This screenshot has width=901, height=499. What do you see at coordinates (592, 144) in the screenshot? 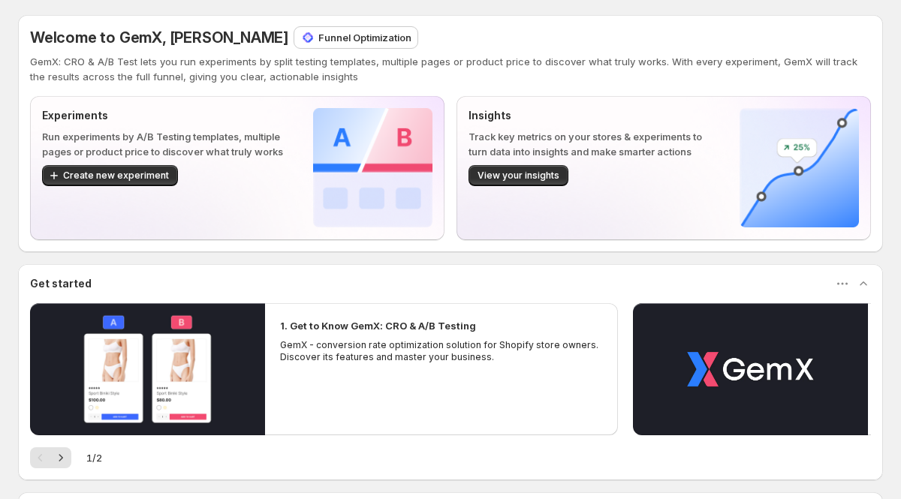
I see `p: Track key metrics on your stores & experiments to turn data into insights and make smarter actions` at bounding box center [592, 144].